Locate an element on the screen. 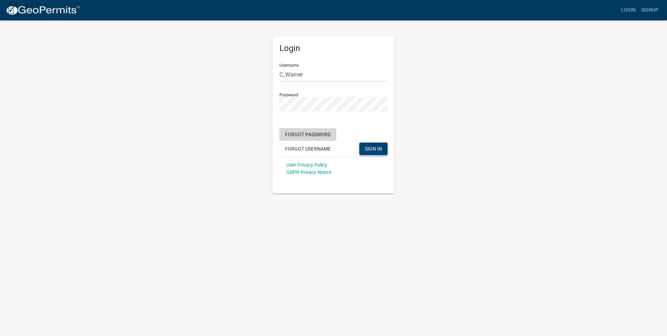 Image resolution: width=667 pixels, height=336 pixels. a: User Privacy Policy is located at coordinates (307, 165).